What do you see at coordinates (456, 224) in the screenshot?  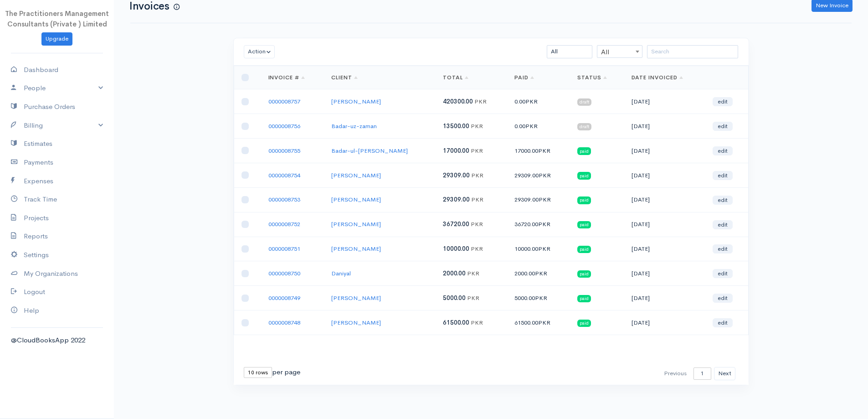 I see `span: 36720.00` at bounding box center [456, 224].